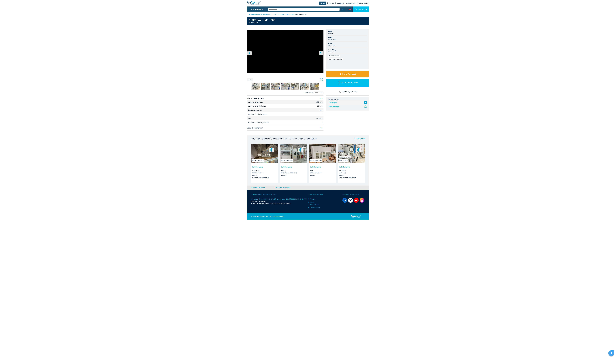 The image size is (616, 364). I want to click on button: left-button, so click(249, 53).